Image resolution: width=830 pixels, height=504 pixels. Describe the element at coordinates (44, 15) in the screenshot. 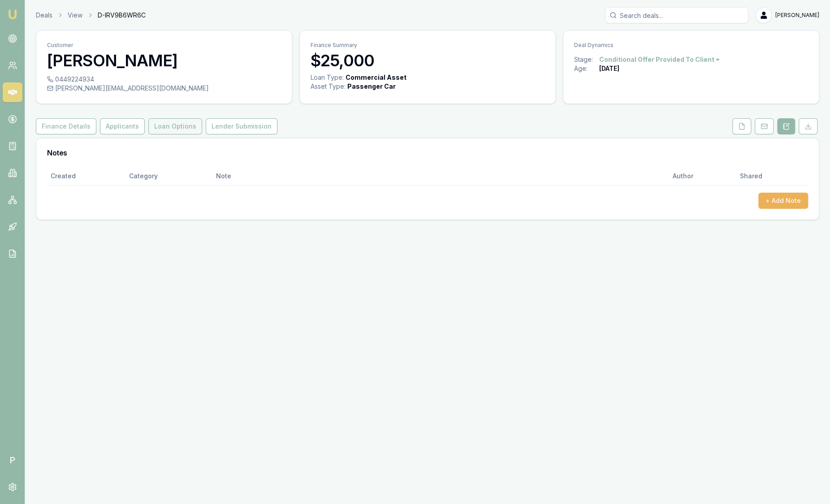

I see `a: Deals` at that location.